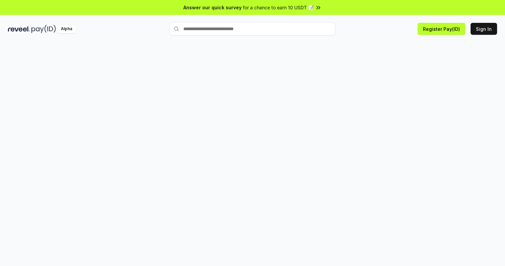 This screenshot has width=505, height=266. What do you see at coordinates (212, 7) in the screenshot?
I see `span: Answer our quick survey` at bounding box center [212, 7].